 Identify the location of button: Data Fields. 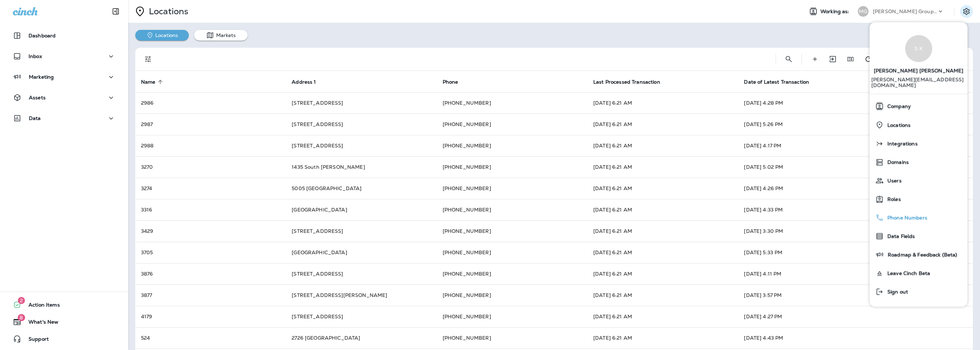
(918, 236).